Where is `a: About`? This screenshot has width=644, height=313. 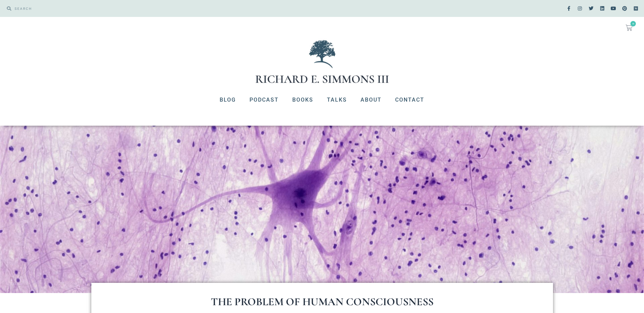
a: About is located at coordinates (371, 100).